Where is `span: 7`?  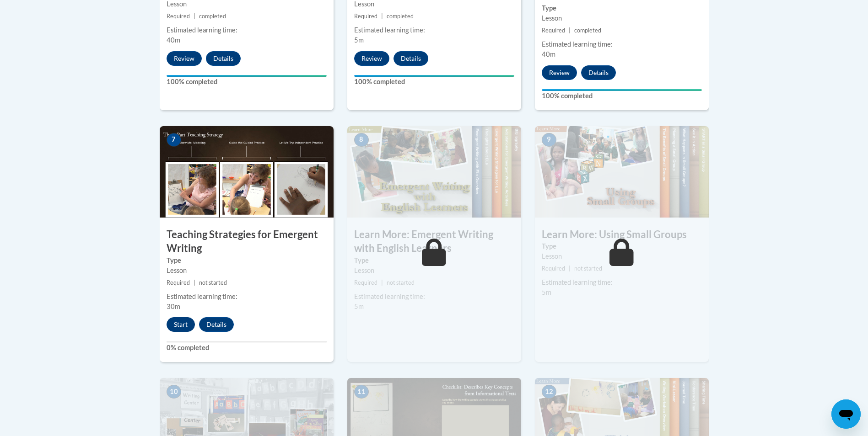
span: 7 is located at coordinates (174, 140).